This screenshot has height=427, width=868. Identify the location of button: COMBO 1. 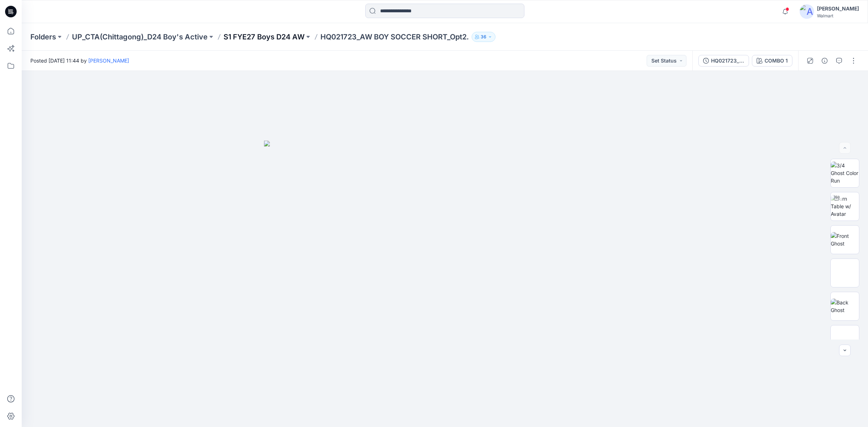
(772, 61).